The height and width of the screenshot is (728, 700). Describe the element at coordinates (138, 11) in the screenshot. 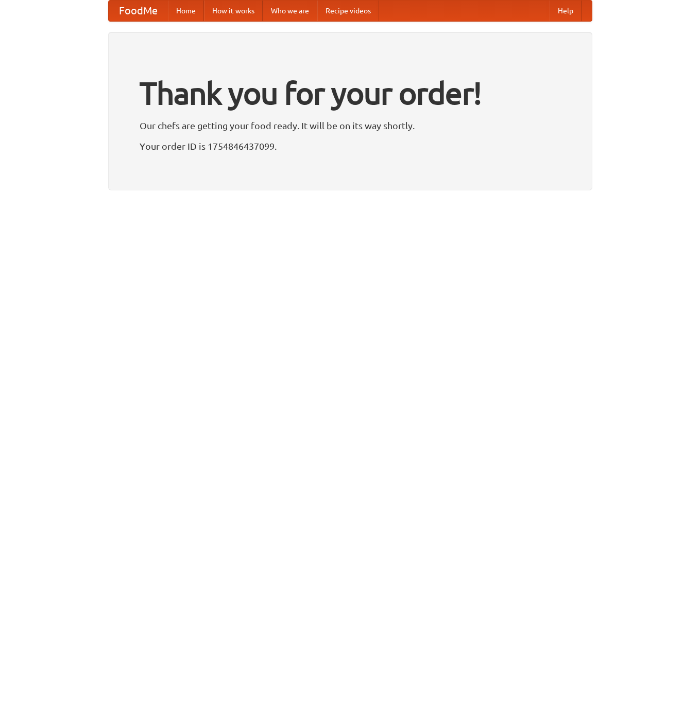

I see `a: FoodMe` at that location.